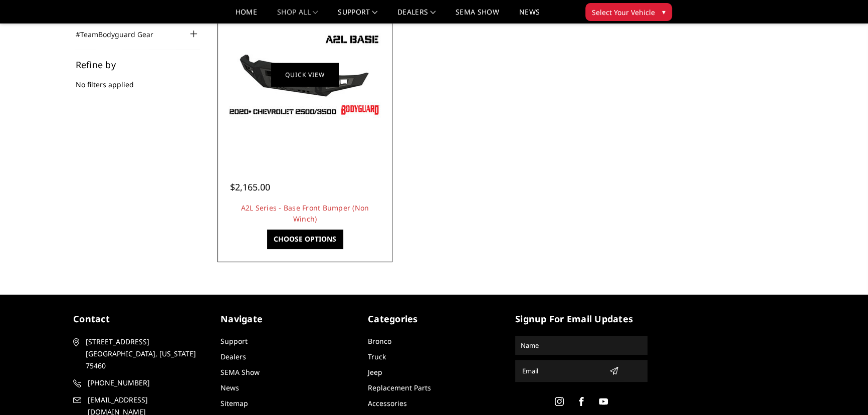 The height and width of the screenshot is (415, 868). What do you see at coordinates (246, 16) in the screenshot?
I see `a: Home` at bounding box center [246, 16].